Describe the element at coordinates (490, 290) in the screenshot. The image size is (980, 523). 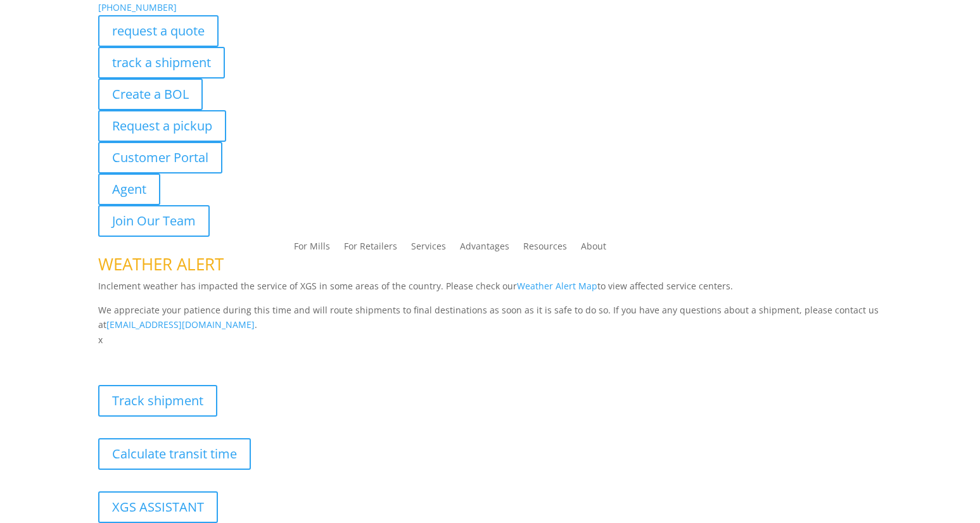
I see `p: Inclement weather has impacted the service of XGS in some areas of the country. Please check our ...` at that location.